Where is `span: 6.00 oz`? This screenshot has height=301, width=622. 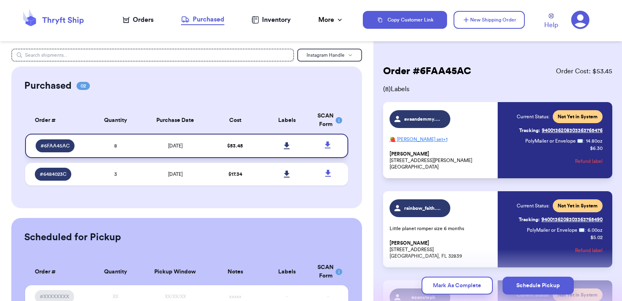
span: 6.00 oz is located at coordinates (594, 230).